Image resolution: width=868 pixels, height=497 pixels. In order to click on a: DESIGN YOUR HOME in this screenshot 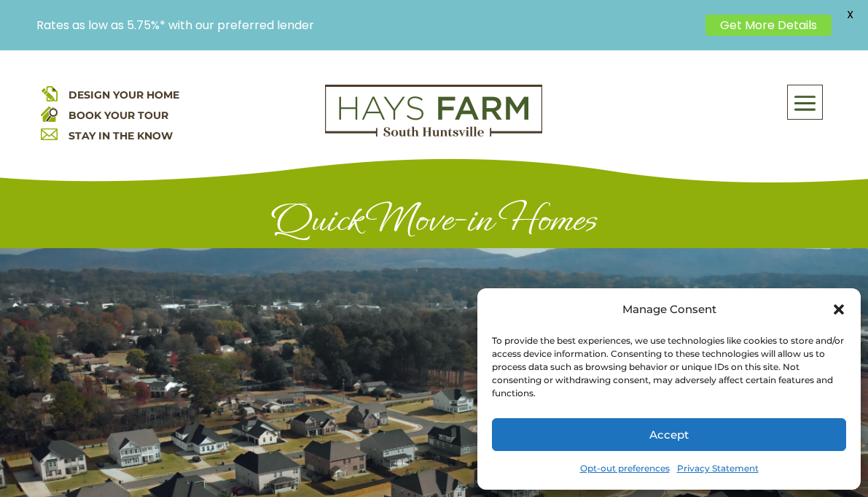, I will do `click(124, 94)`.